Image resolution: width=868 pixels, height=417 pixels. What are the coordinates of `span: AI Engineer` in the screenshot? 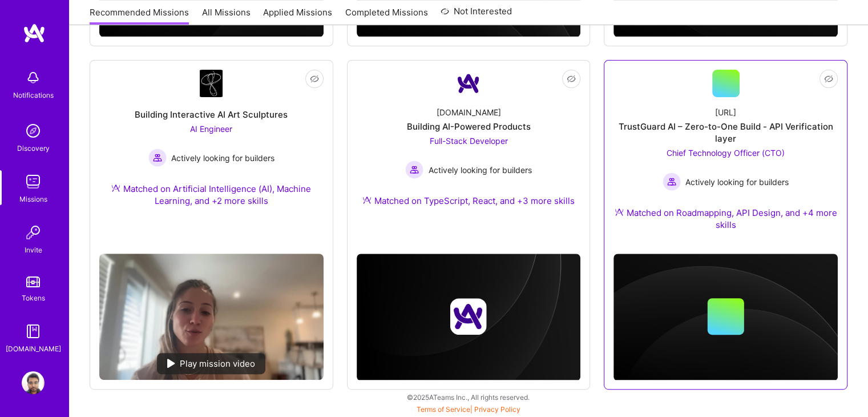 It's located at (211, 128).